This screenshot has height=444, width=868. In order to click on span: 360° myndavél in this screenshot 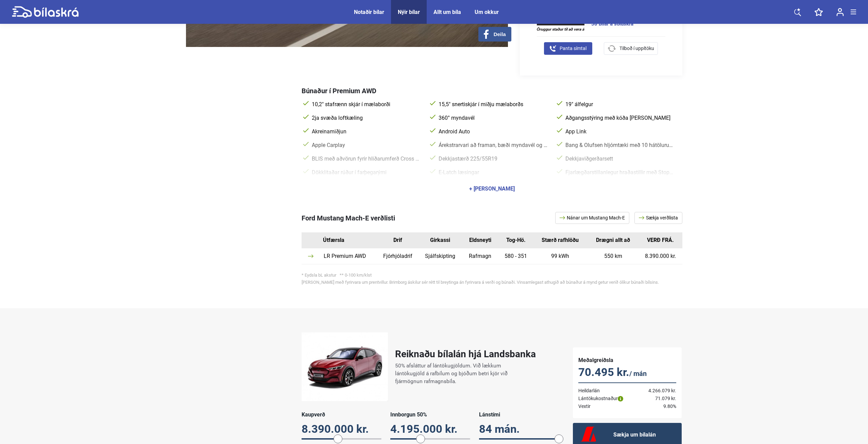, I will do `click(493, 119)`.